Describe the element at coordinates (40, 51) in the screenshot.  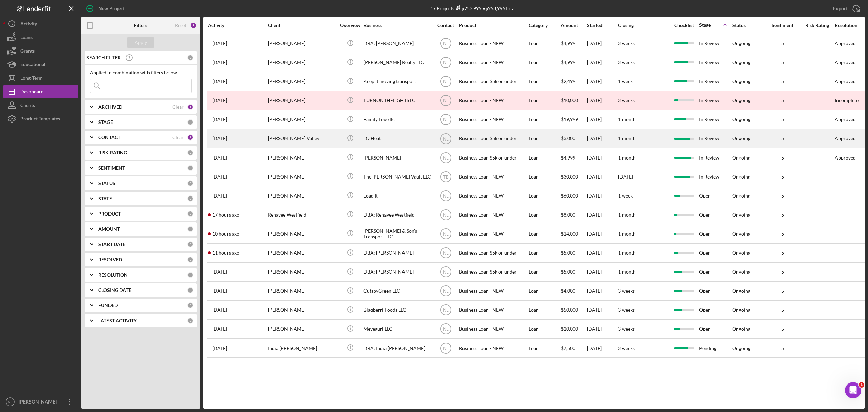
I see `a: Grants` at that location.